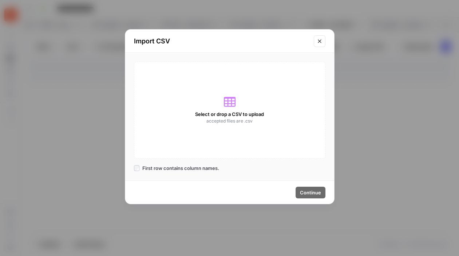  What do you see at coordinates (229, 121) in the screenshot?
I see `span: accepted files are .csv` at bounding box center [229, 121].